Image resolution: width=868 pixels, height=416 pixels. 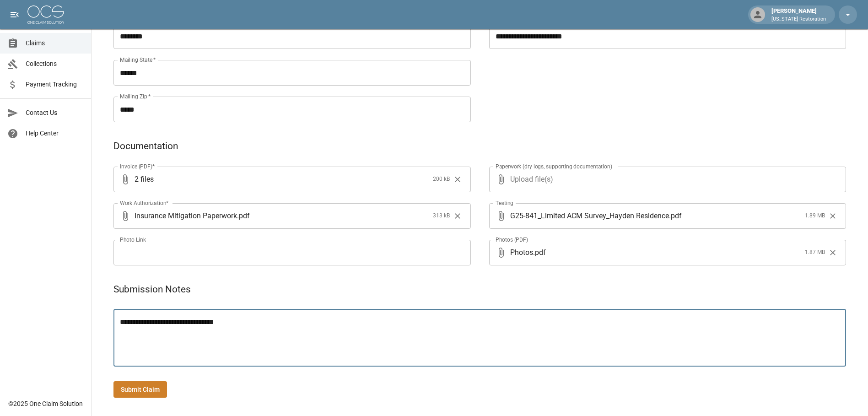 I want to click on span: Contact Us, so click(x=54, y=112).